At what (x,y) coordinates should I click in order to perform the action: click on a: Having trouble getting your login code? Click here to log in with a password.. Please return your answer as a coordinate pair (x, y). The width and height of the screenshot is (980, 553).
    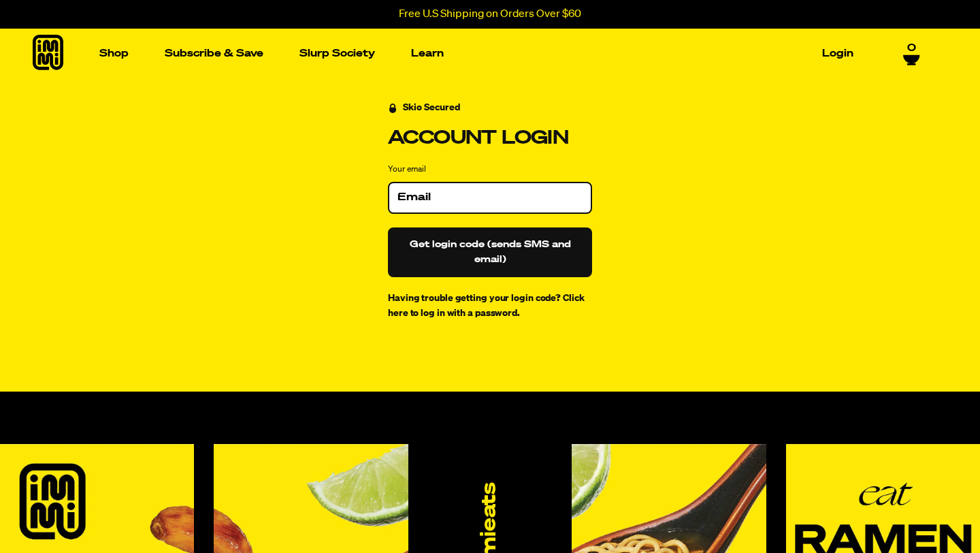
    Looking at the image, I should click on (486, 306).